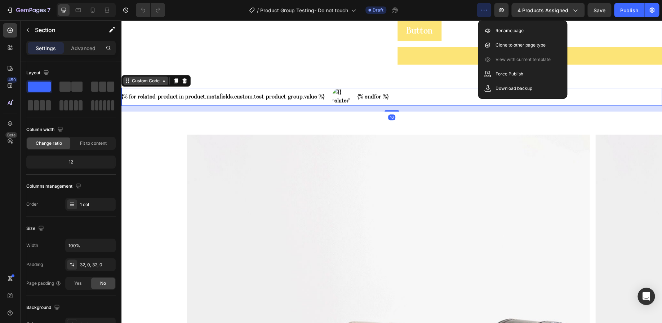 This screenshot has height=323, width=662. I want to click on p: Settings, so click(46, 48).